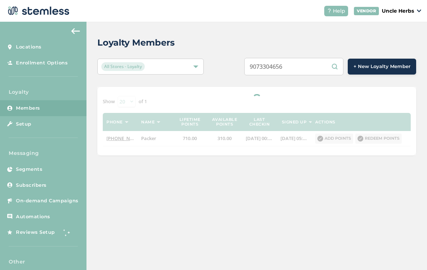  I want to click on span: Automations, so click(33, 217).